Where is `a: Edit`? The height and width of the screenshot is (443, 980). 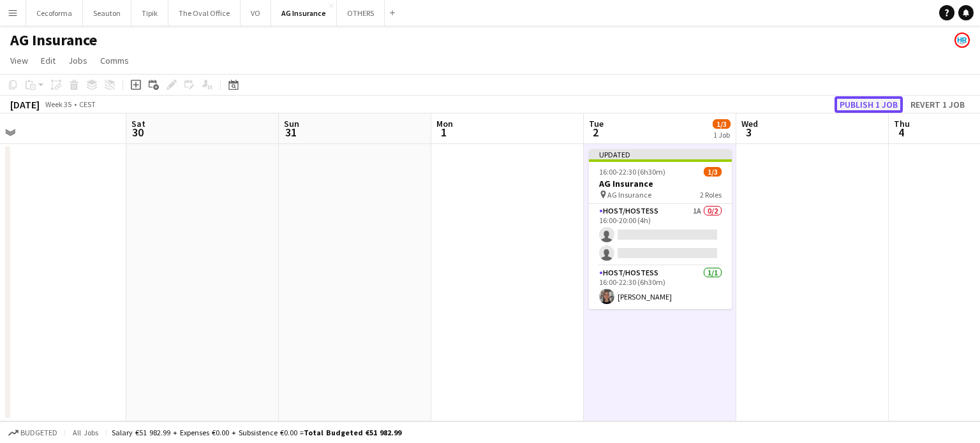
a: Edit is located at coordinates (47, 60).